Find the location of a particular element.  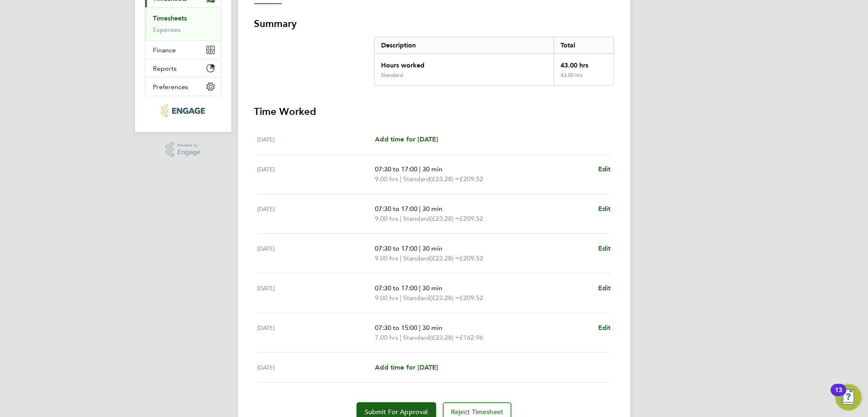

div: Hours worked is located at coordinates (464, 63).